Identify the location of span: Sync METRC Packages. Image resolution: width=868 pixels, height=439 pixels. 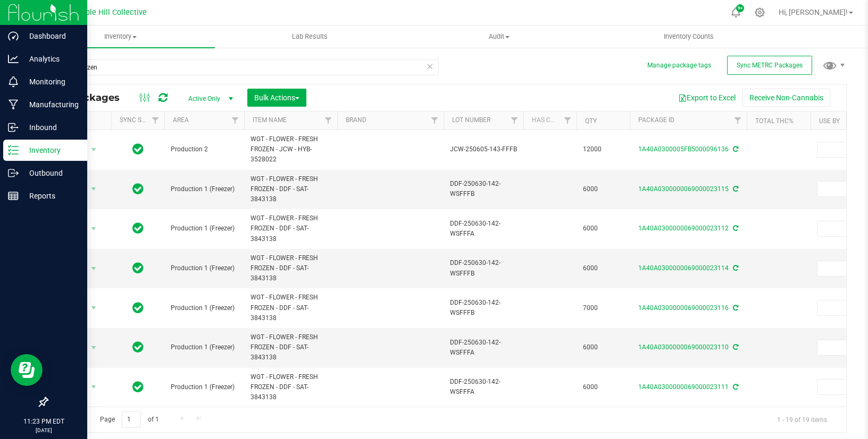
(769, 65).